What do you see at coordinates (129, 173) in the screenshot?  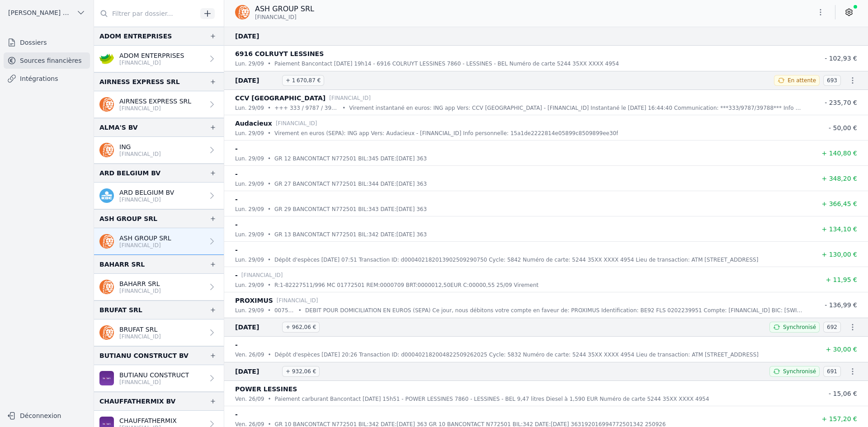 I see `div: ARD BELGIUM BV` at bounding box center [129, 173].